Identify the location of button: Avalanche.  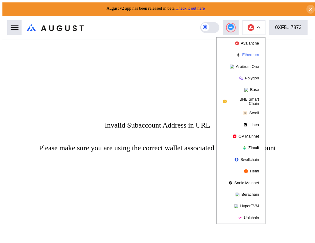
(241, 43).